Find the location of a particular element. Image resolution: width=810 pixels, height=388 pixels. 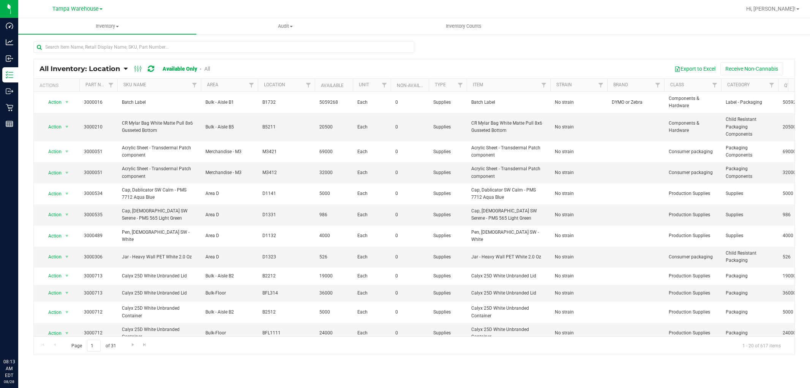

a: Strain is located at coordinates (564, 85).